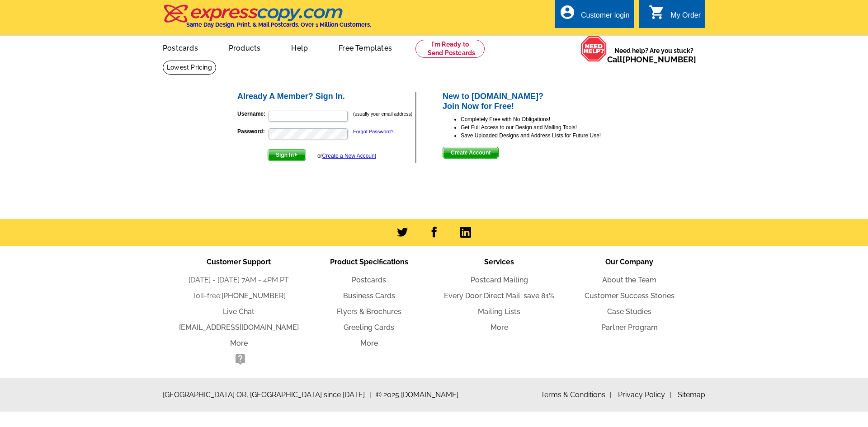 The height and width of the screenshot is (427, 868). What do you see at coordinates (347, 156) in the screenshot?
I see `div: or` at bounding box center [347, 156].